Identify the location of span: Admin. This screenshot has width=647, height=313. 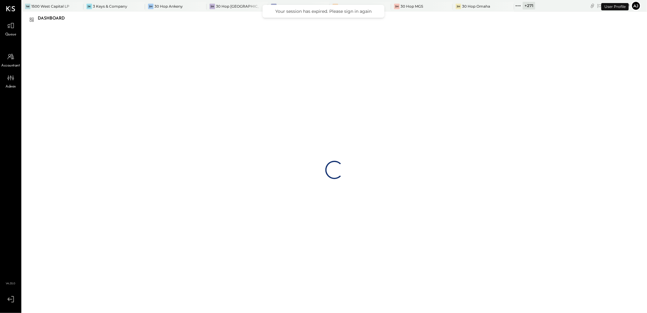
(11, 87).